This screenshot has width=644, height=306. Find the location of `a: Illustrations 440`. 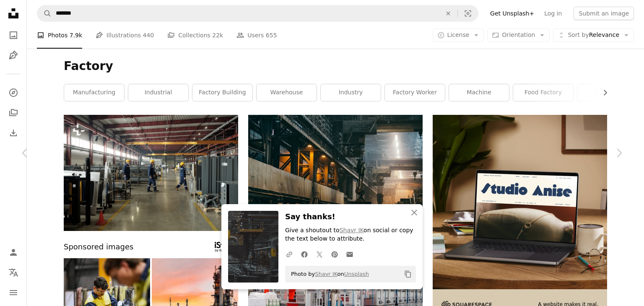

a: Illustrations 440 is located at coordinates (125, 35).